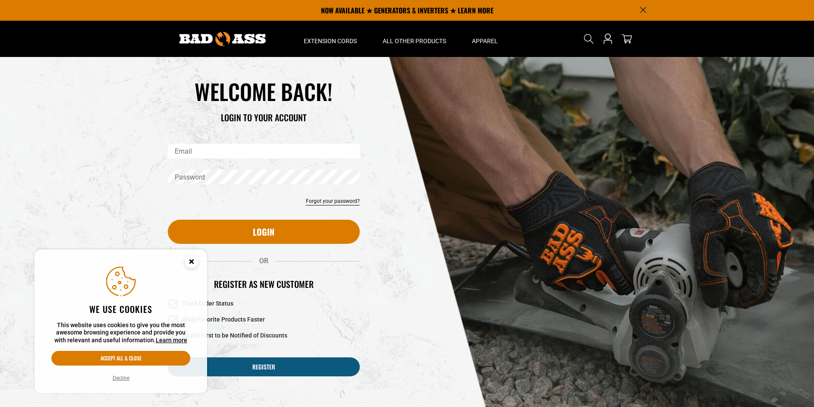 Image resolution: width=814 pixels, height=407 pixels. I want to click on h1: WELCOME BACK!, so click(264, 91).